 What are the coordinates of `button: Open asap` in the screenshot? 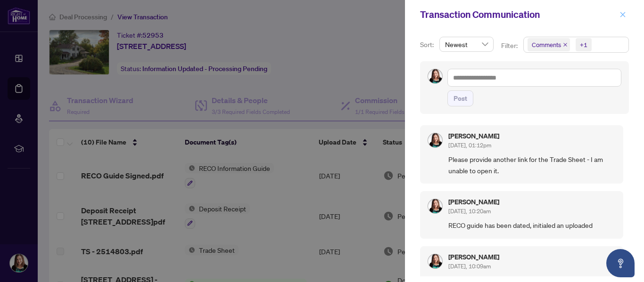 It's located at (620, 263).